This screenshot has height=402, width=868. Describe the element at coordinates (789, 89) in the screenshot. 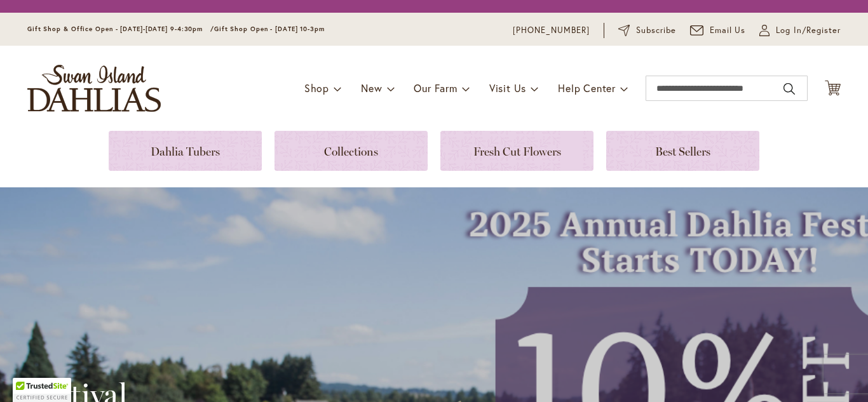

I see `button: Search` at that location.